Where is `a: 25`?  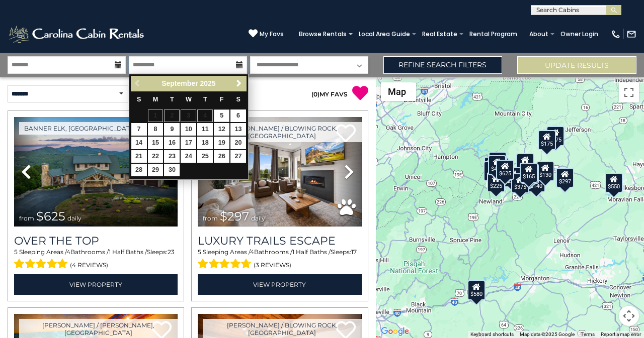
a: 25 is located at coordinates (205, 156).